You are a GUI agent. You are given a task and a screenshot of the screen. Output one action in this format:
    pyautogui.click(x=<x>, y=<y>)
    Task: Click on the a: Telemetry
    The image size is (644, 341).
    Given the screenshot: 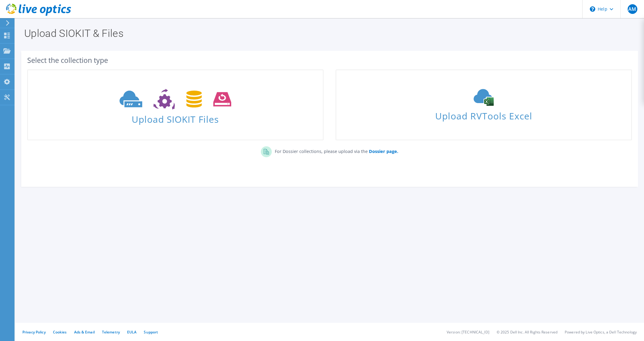 What is the action you would take?
    pyautogui.click(x=111, y=332)
    